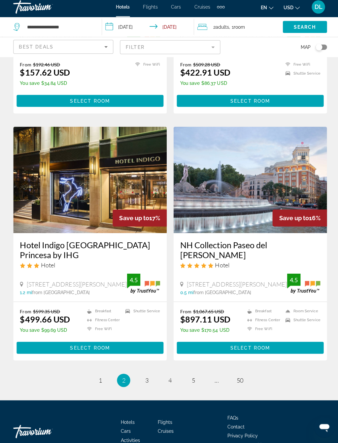 The width and height of the screenshot is (338, 443). What do you see at coordinates (237, 30) in the screenshot?
I see `span: Room` at bounding box center [237, 30].